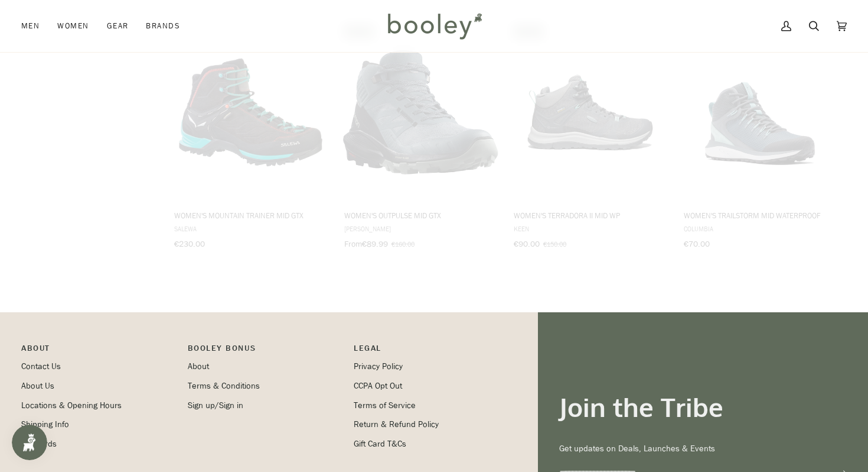 This screenshot has height=472, width=868. What do you see at coordinates (434, 26) in the screenshot?
I see `img: Booley` at bounding box center [434, 26].